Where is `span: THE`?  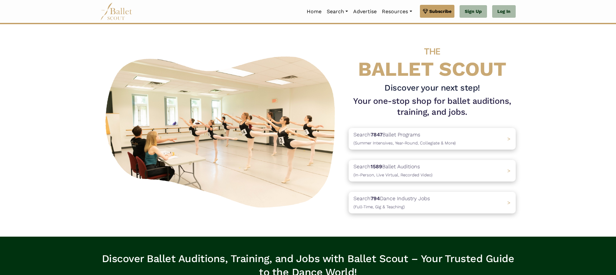 span: THE is located at coordinates (432, 51).